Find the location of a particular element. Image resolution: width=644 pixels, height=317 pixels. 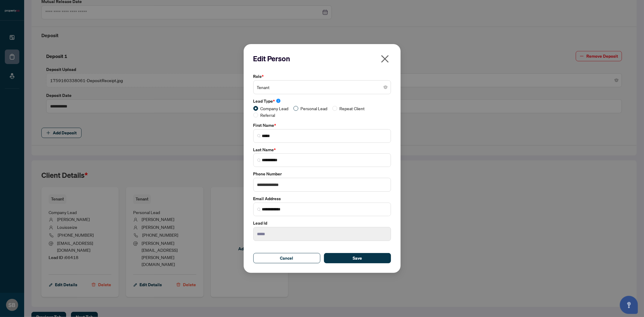

h2: Edit Person is located at coordinates (322, 59).